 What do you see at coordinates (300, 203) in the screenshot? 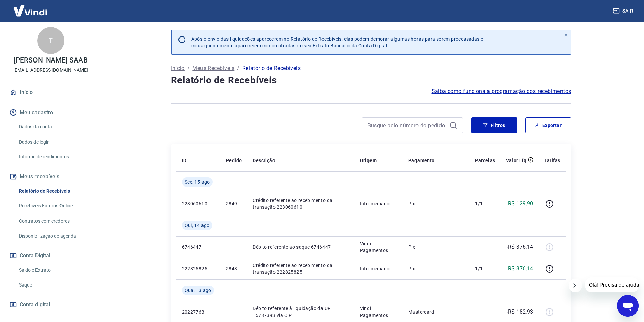
I see `p: Crédito referente ao recebimento da transação 223060610` at bounding box center [300, 203].